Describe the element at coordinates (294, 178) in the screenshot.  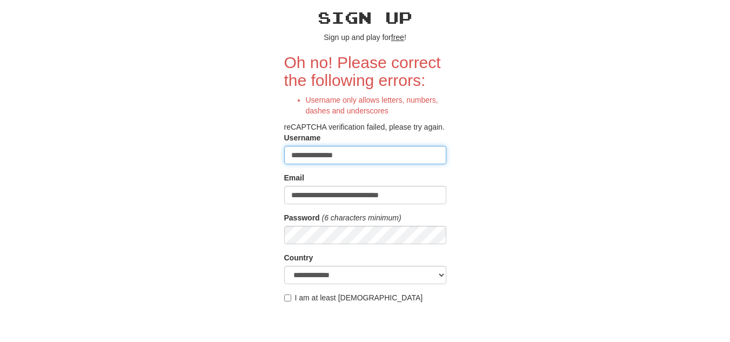
I see `label: Email` at that location.